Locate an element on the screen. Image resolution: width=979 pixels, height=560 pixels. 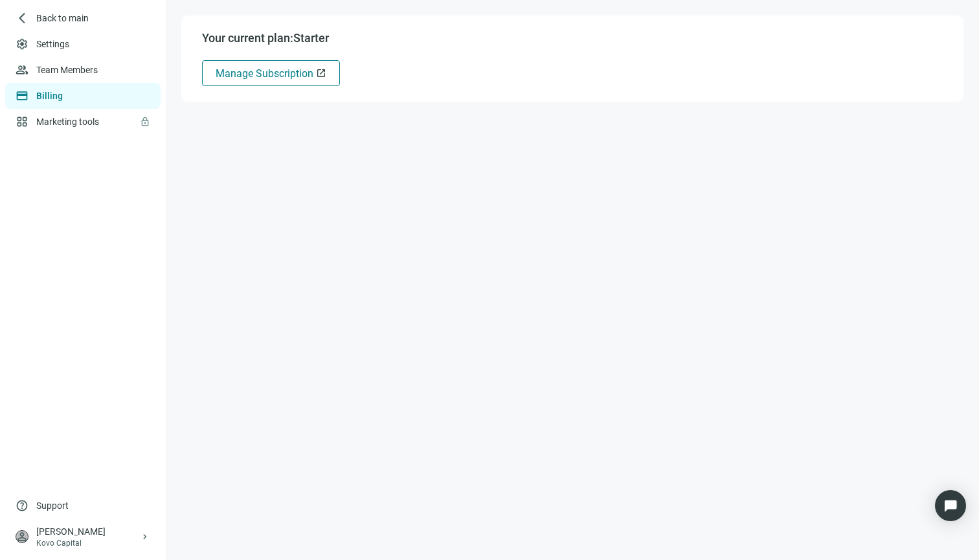
span: person is located at coordinates (22, 537).